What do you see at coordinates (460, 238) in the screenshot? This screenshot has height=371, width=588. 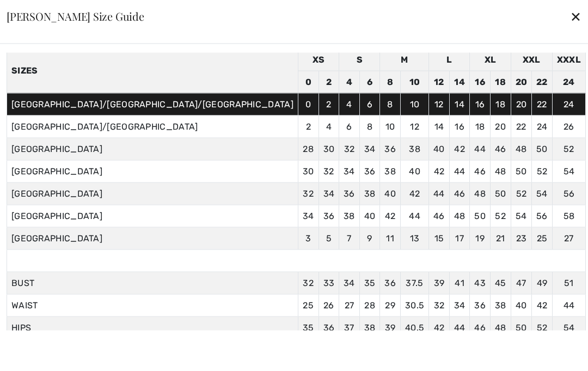 I see `td: 17` at bounding box center [460, 238].